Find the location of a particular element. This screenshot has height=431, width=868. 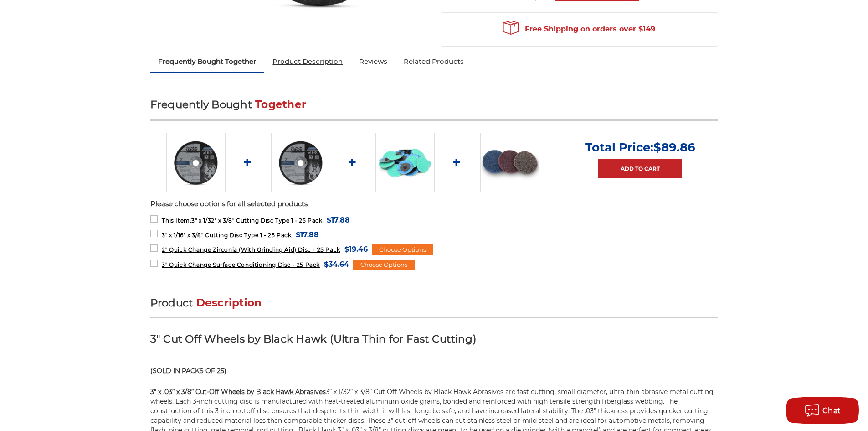

span: $19.46 is located at coordinates (356, 249).